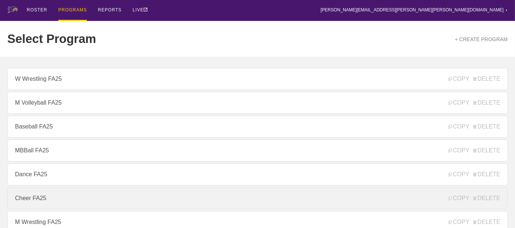  I want to click on a: W Wrestling FA25, so click(257, 79).